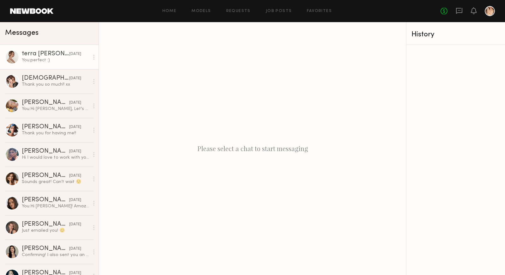 The height and width of the screenshot is (275, 505). I want to click on div: Sounds great! Can’t wait ☺️, so click(55, 182).